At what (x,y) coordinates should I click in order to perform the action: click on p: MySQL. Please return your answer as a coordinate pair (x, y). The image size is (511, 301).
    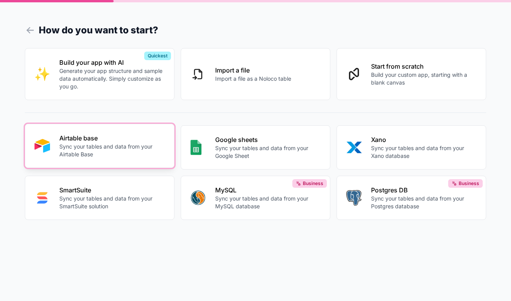
    Looking at the image, I should click on (268, 190).